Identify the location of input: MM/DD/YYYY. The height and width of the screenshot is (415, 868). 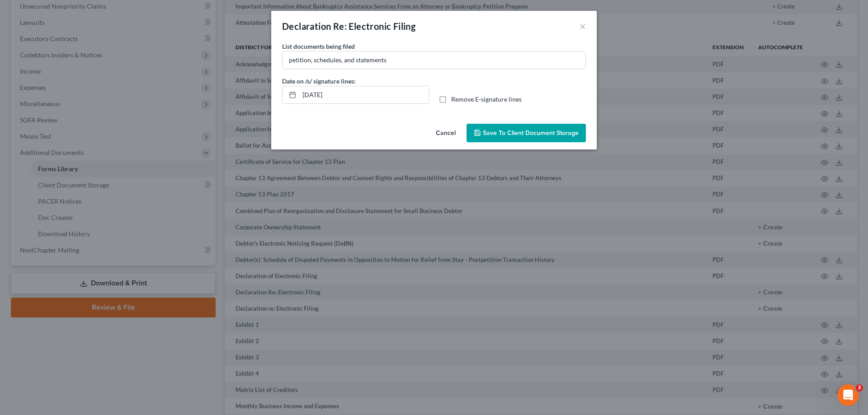
(364, 95).